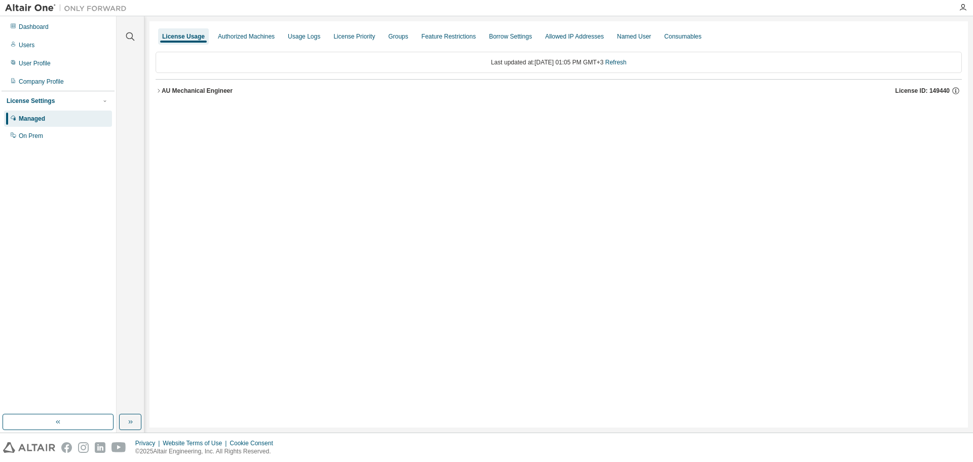 The height and width of the screenshot is (462, 973). What do you see at coordinates (559, 91) in the screenshot?
I see `button: AU Mechanical EngineerLicense ID: 149440` at bounding box center [559, 91].